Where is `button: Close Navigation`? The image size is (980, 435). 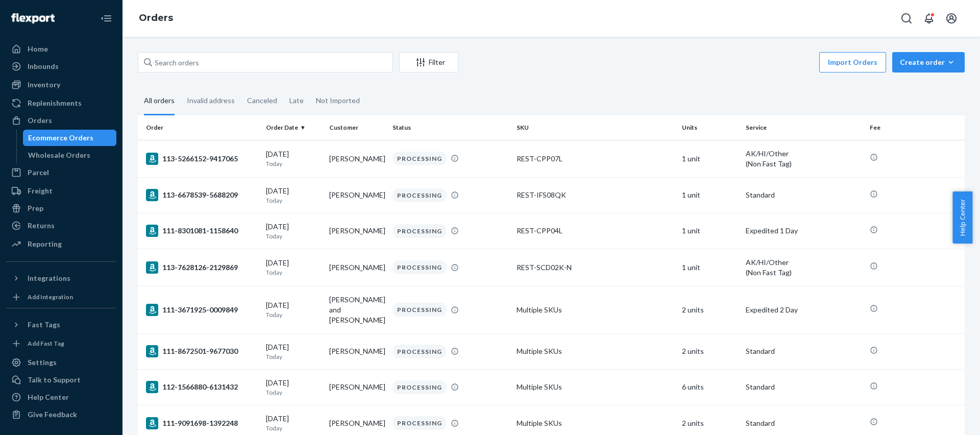 button: Close Navigation is located at coordinates (106, 18).